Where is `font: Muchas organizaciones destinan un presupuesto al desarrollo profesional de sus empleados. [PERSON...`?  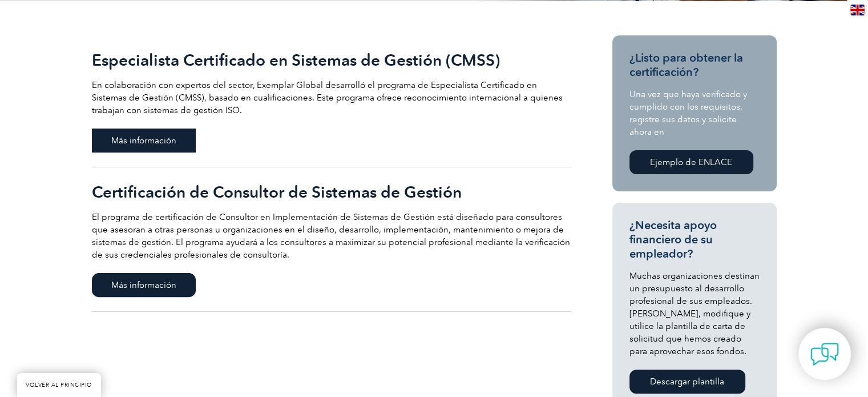 font: Muchas organizaciones destinan un presupuesto al desarrollo profesional de sus empleados. [PERSON... is located at coordinates (695, 314).